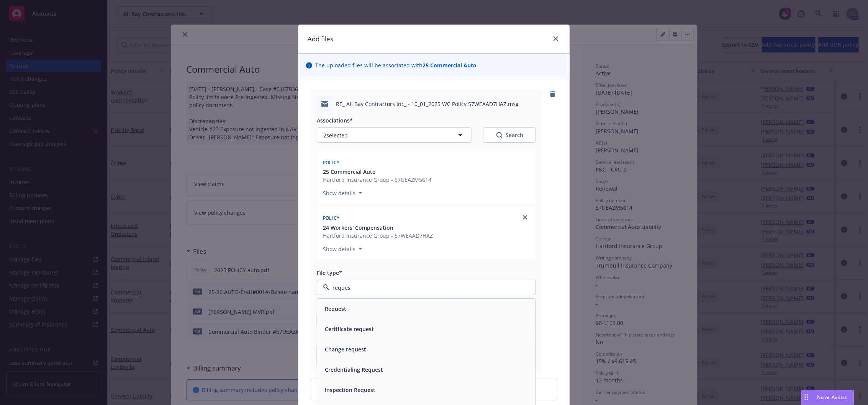 Image resolution: width=868 pixels, height=405 pixels. Describe the element at coordinates (335, 309) in the screenshot. I see `button: Request` at that location.